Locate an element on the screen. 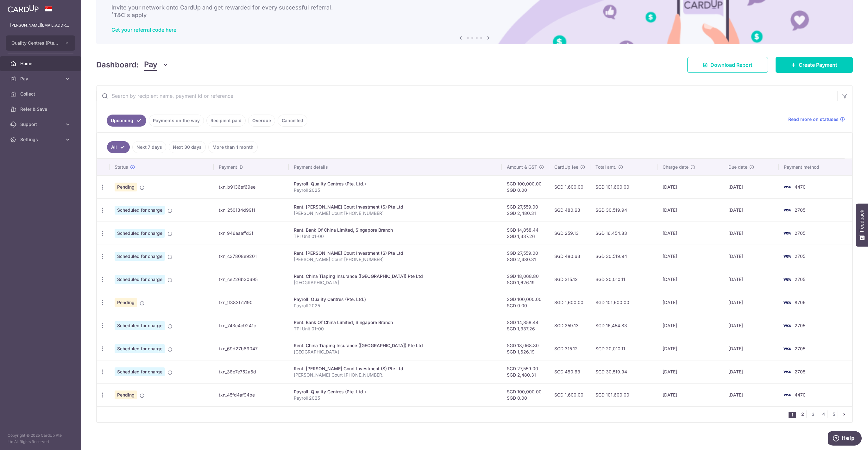 The image size is (868, 450). span: Amount & GST is located at coordinates (522, 167).